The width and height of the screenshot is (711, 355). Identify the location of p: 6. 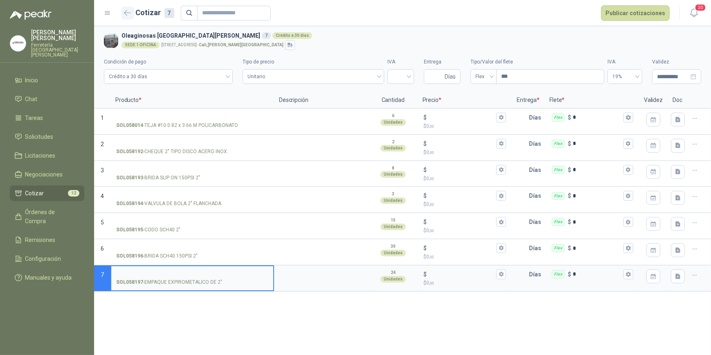
(393, 116).